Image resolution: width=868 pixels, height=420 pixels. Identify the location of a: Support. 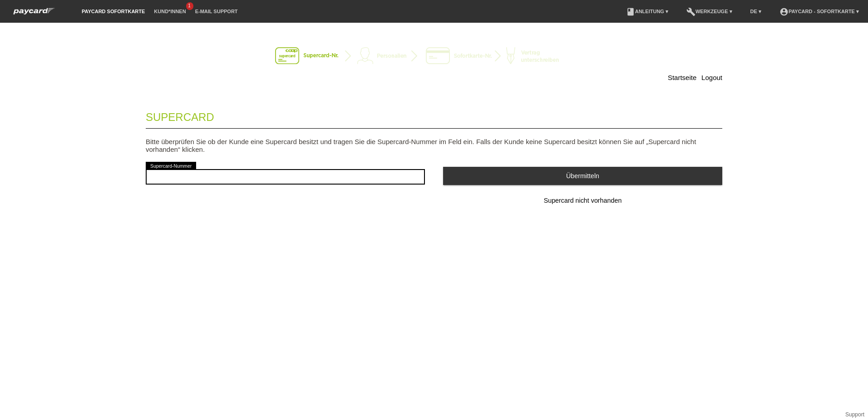
(855, 414).